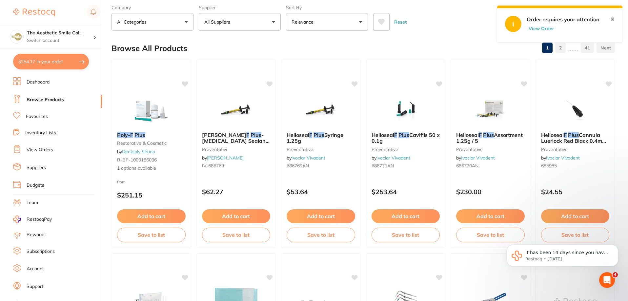 This screenshot has width=628, height=301. Describe the element at coordinates (137, 160) in the screenshot. I see `span: R-BP-1000186036` at that location.